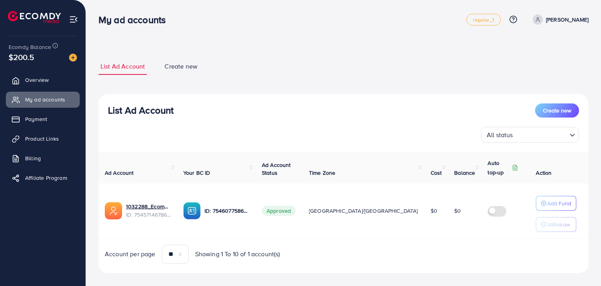 The image size is (601, 286). I want to click on span: $200.5, so click(21, 57).